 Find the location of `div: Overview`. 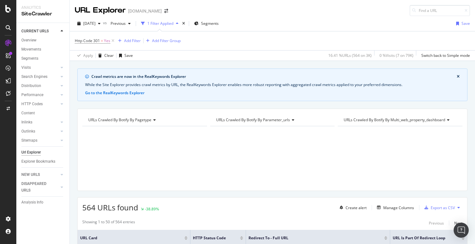

div: Overview is located at coordinates (29, 40).